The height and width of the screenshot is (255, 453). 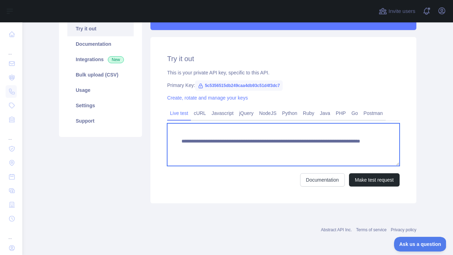 What do you see at coordinates (354, 113) in the screenshot?
I see `a: Go` at bounding box center [354, 113].